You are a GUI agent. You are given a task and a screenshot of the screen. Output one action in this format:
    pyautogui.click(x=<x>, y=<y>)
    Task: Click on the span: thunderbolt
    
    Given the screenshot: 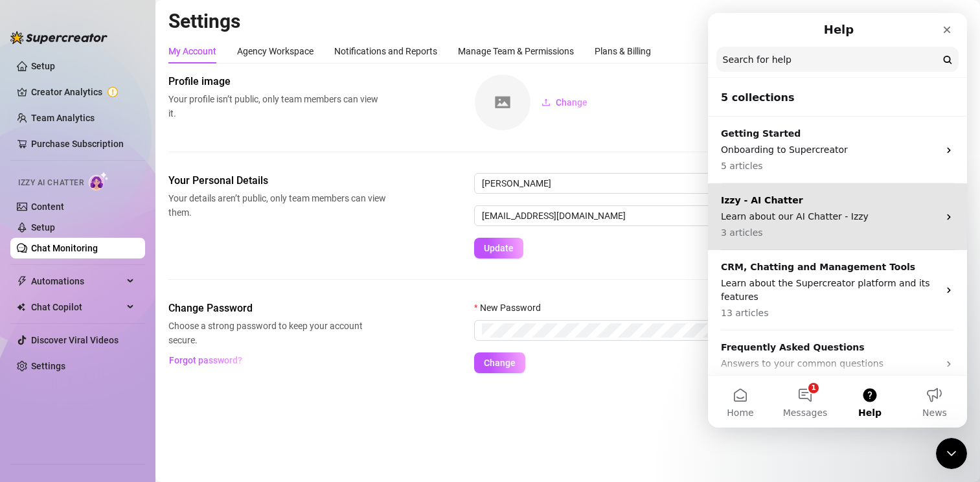 What is the action you would take?
    pyautogui.click(x=22, y=281)
    